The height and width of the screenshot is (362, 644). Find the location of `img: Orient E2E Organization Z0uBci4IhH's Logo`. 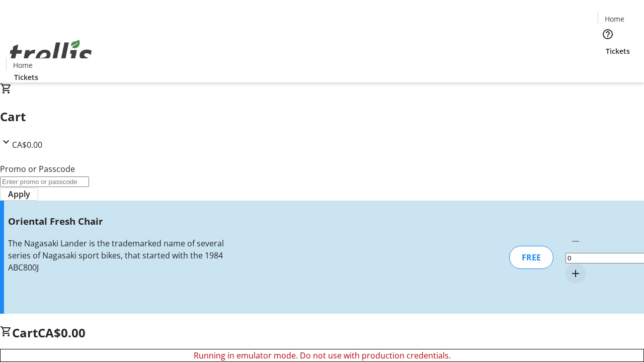

img: Orient E2E Organization Z0uBci4IhH's Logo is located at coordinates (51, 54).